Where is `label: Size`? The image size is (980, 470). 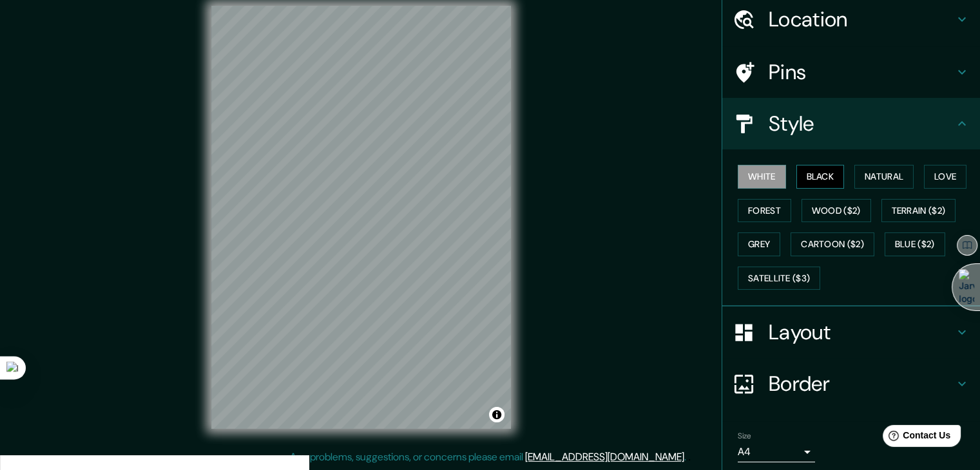 label: Size is located at coordinates (745, 436).